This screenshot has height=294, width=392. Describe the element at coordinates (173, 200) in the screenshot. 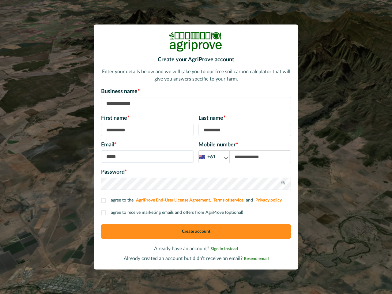

I see `a: AgriProve End-User License Agreement,` at that location.